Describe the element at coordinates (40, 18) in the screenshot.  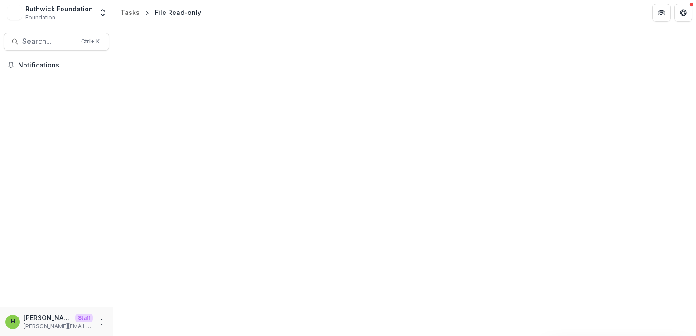
I see `span: Foundation` at that location.